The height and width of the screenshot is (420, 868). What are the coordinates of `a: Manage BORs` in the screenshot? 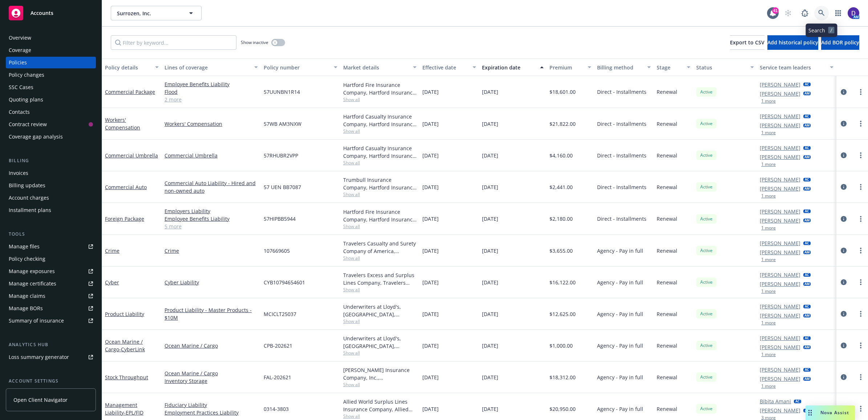 It's located at (51, 308).